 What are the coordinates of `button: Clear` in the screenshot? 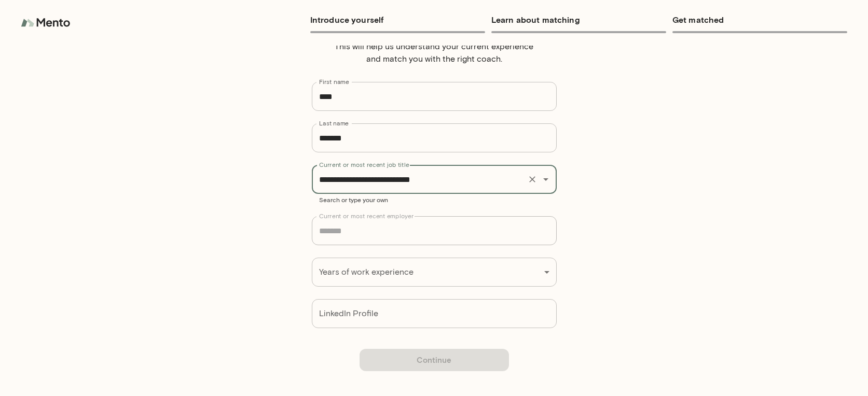 It's located at (532, 179).